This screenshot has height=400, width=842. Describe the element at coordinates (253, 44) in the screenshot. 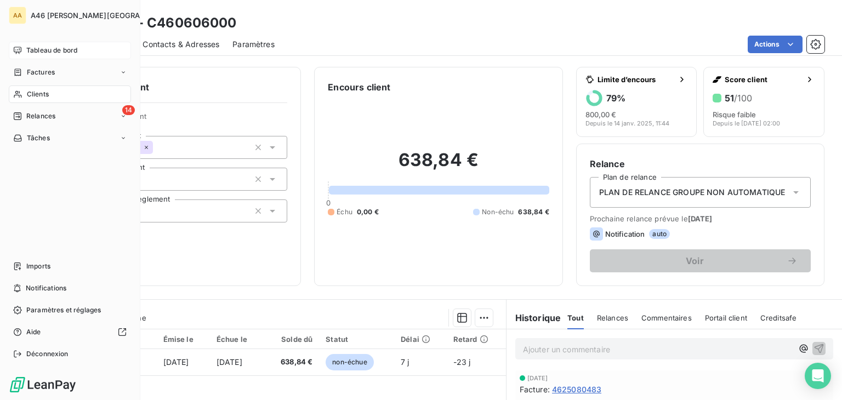

I see `span: Paramètres` at that location.